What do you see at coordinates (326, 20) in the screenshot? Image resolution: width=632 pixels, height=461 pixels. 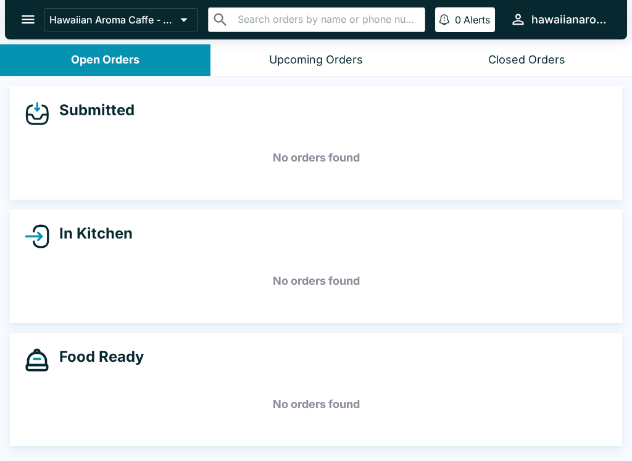 I see `input: Search orders by name or phone number` at bounding box center [326, 20].